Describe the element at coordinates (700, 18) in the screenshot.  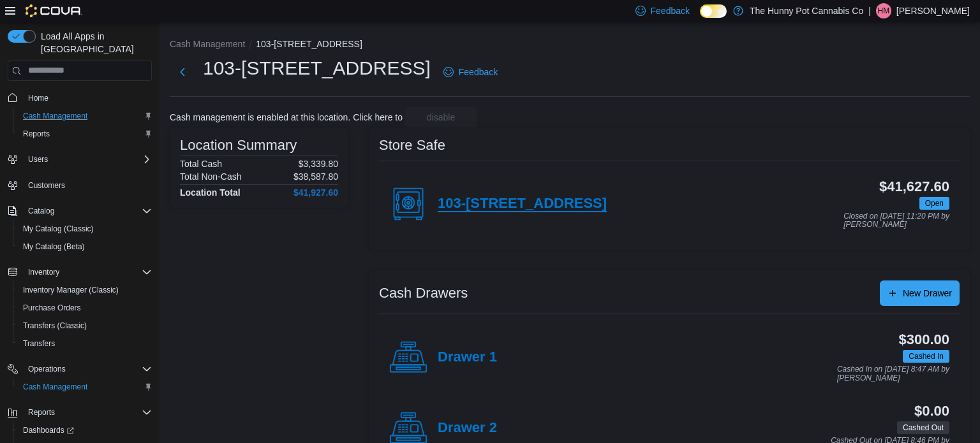
I see `span: Dark Mode` at that location.